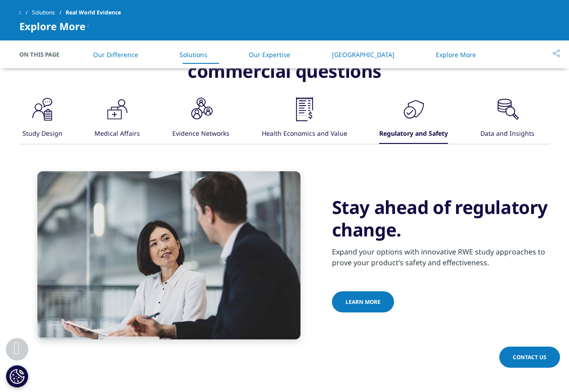 The width and height of the screenshot is (569, 392). I want to click on span: Real World Evidence, so click(93, 13).